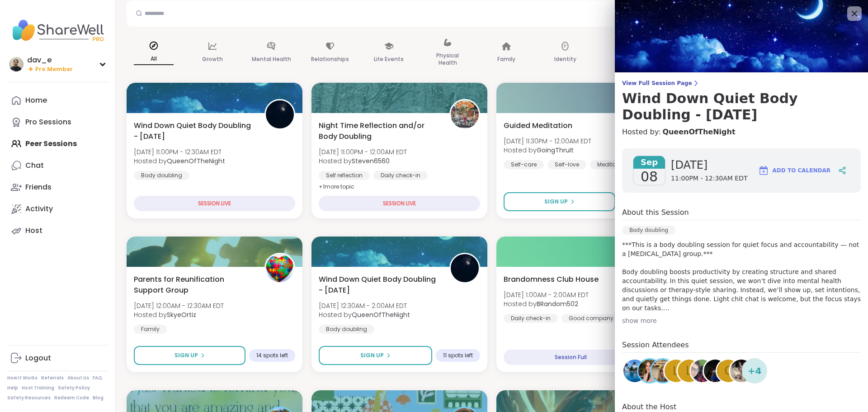 This screenshot has height=412, width=868. What do you see at coordinates (53, 378) in the screenshot?
I see `a: Referrals` at bounding box center [53, 378].